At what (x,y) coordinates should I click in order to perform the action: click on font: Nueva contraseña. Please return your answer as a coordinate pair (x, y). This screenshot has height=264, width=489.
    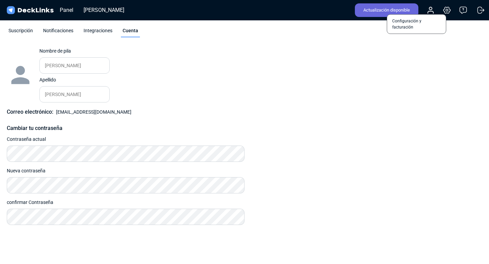
    Looking at the image, I should click on (26, 171).